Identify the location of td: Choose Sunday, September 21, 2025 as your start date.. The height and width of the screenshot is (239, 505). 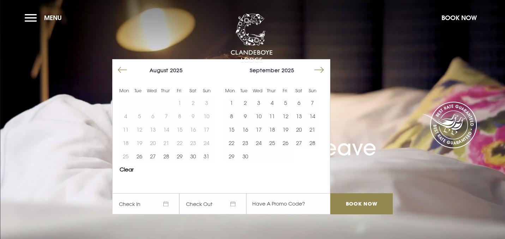
(312, 130).